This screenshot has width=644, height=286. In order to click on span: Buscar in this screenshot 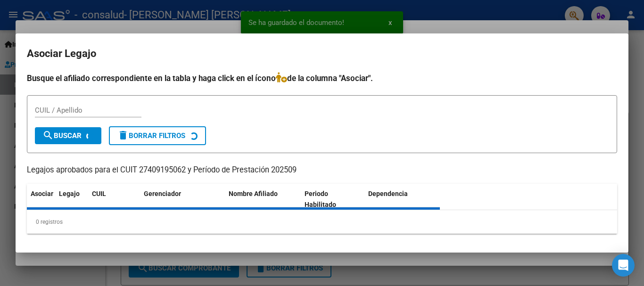, I will do `click(62, 136)`.